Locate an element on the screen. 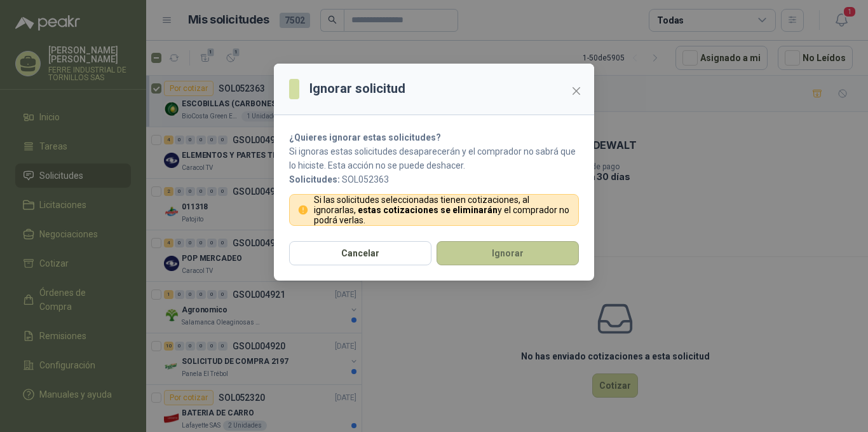 This screenshot has height=432, width=868. span: close is located at coordinates (577, 91).